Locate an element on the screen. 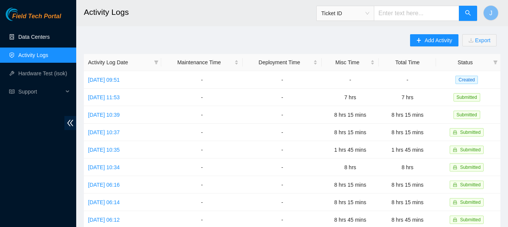 The image size is (508, 227). span: Add Activity is located at coordinates (438, 40).